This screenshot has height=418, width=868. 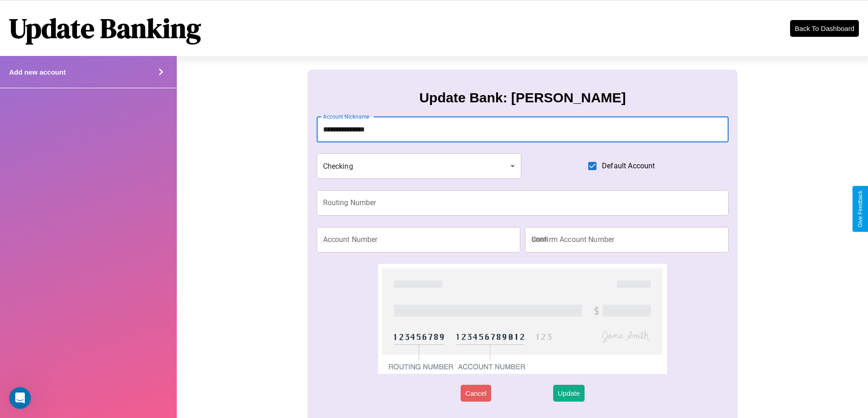 I want to click on img: check, so click(x=522, y=319).